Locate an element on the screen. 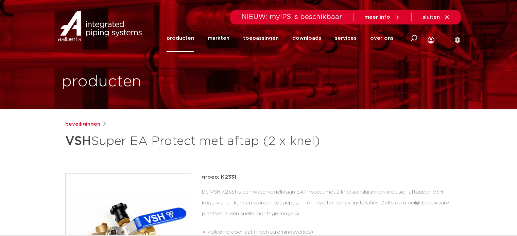 This screenshot has height=236, width=517. nav: Menu is located at coordinates (280, 38).